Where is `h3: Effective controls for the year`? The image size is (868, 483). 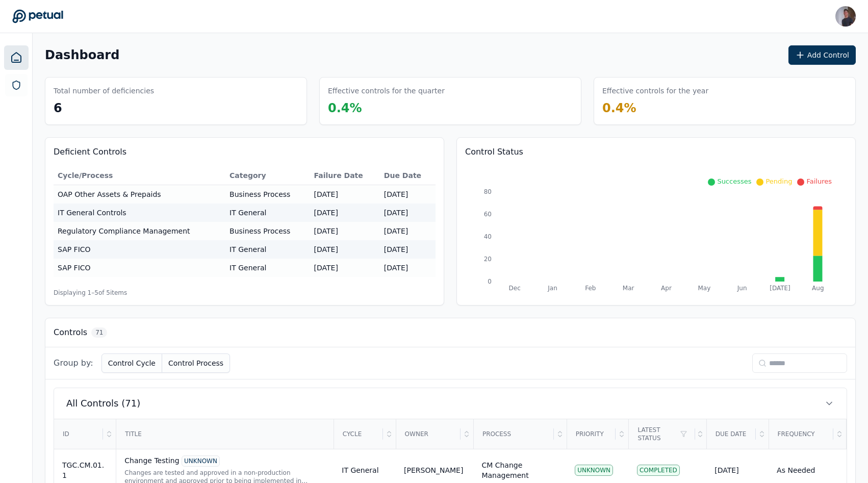 h3: Effective controls for the year is located at coordinates (655, 91).